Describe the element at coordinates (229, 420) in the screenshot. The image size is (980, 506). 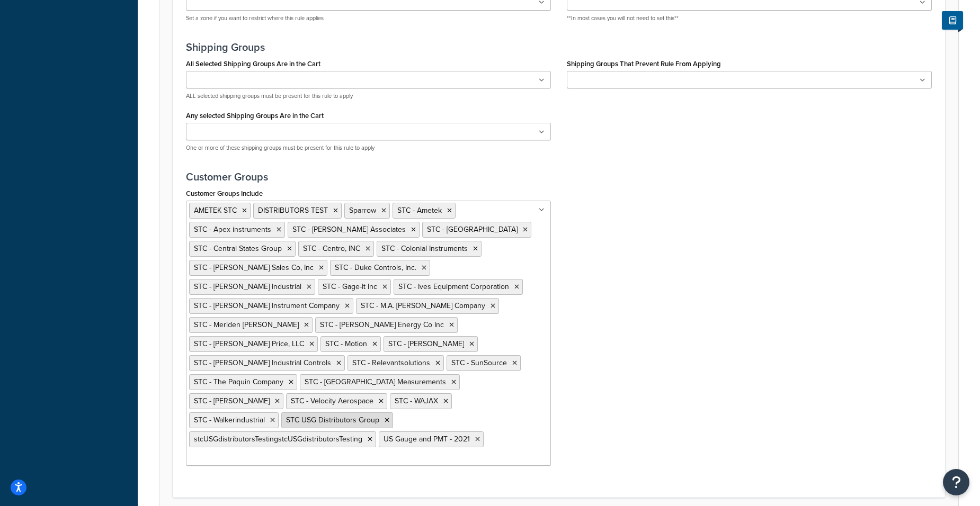
I see `span: STC - Walkerindustrial` at that location.